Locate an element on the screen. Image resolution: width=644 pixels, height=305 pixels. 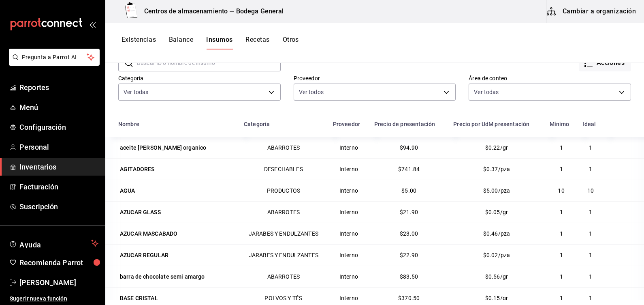
span: Recomienda Parrot is located at coordinates (58, 262).